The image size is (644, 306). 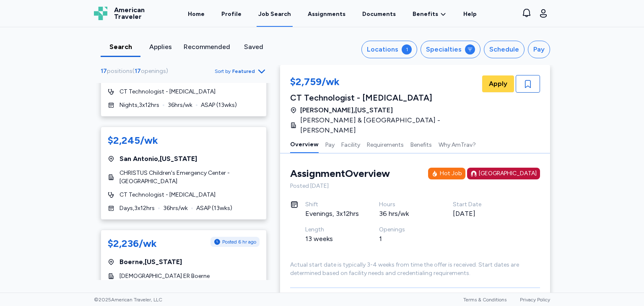 What do you see at coordinates (305, 144) in the screenshot?
I see `button: Overview` at bounding box center [305, 144].